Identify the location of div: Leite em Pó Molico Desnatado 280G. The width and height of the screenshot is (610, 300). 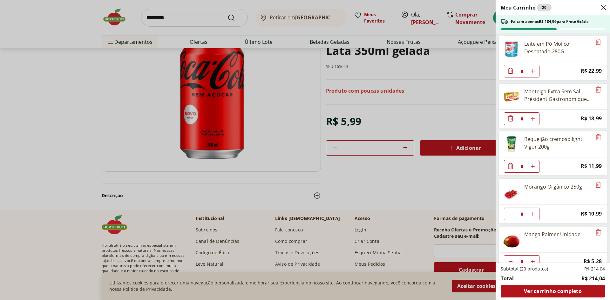
(558, 48).